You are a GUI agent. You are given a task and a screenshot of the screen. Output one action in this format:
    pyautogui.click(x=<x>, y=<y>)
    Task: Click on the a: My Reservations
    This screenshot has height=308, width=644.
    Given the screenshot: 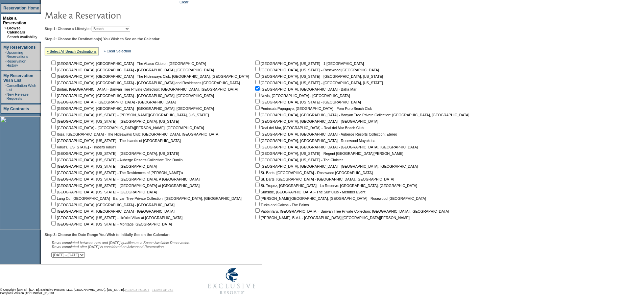 What is the action you would take?
    pyautogui.click(x=19, y=47)
    